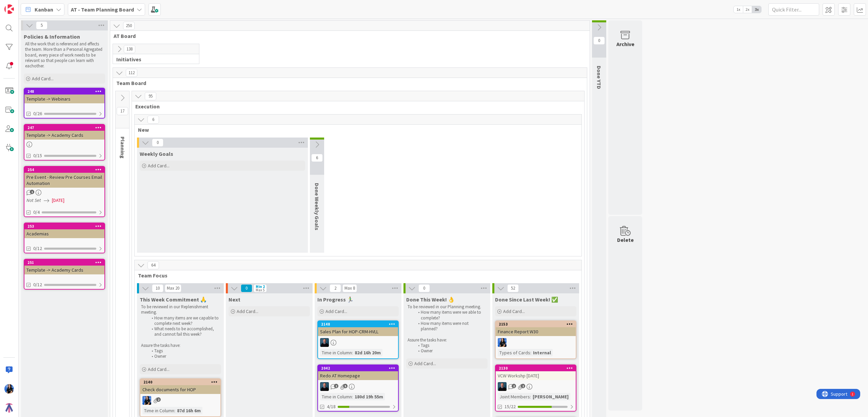 Image resolution: width=868 pixels, height=417 pixels. Describe the element at coordinates (513, 397) in the screenshot. I see `div: Joint Members` at that location.